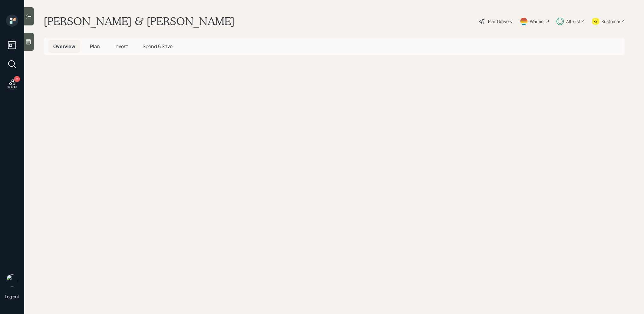  Describe the element at coordinates (64, 46) in the screenshot. I see `span: Overview` at that location.